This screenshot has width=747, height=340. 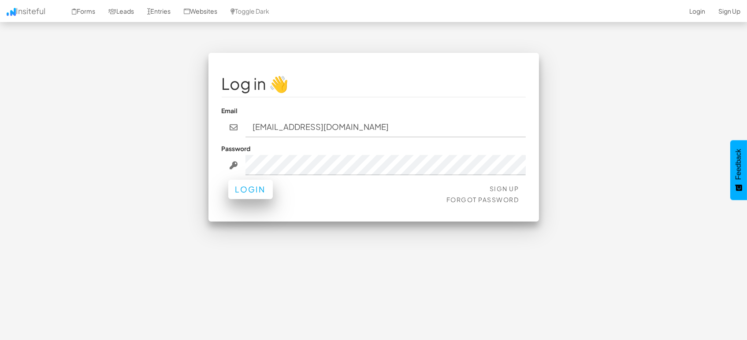 What do you see at coordinates (738, 170) in the screenshot?
I see `button: Feedback - Show survey` at bounding box center [738, 170].